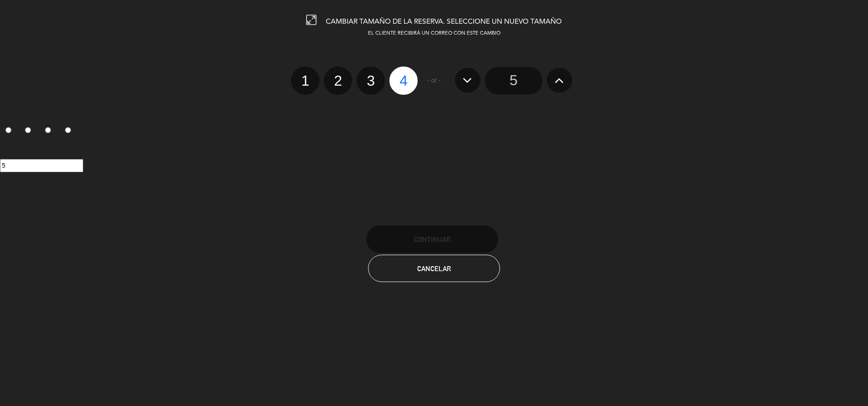 The image size is (868, 406). I want to click on label: 1, so click(306, 81).